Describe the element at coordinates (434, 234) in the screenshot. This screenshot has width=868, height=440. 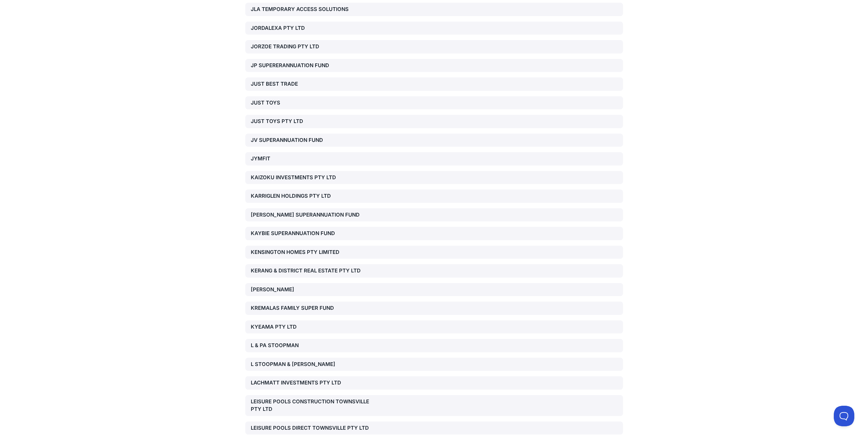
I see `a: KAYBIE SUPERANNUATION FUND` at that location.